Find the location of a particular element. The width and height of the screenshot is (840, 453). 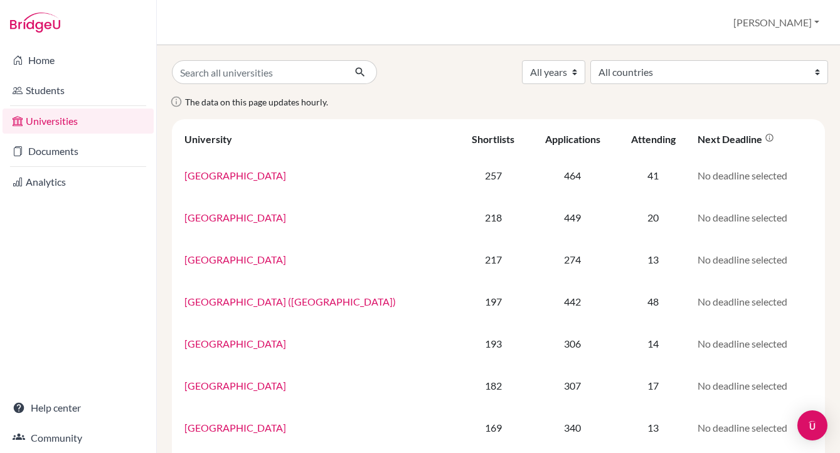

a: Documents is located at coordinates (78, 151).